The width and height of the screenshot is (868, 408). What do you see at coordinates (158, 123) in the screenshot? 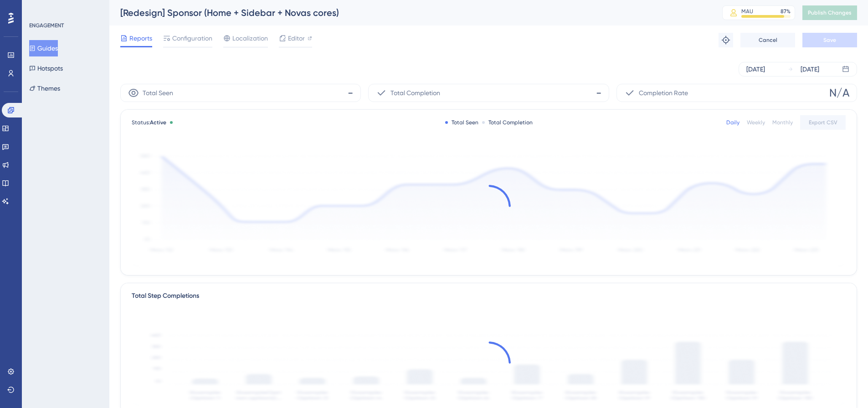
I see `span: Active` at bounding box center [158, 123].